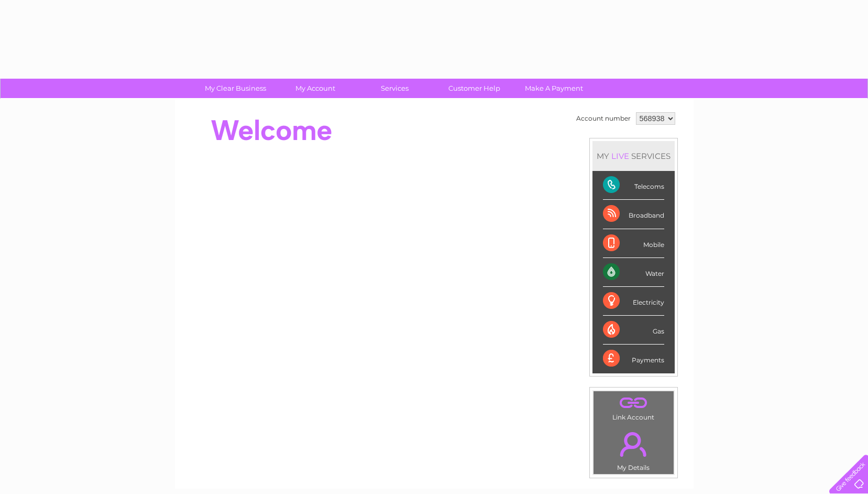 The height and width of the screenshot is (494, 868). Describe the element at coordinates (620, 156) in the screenshot. I see `div: LIVE` at that location.